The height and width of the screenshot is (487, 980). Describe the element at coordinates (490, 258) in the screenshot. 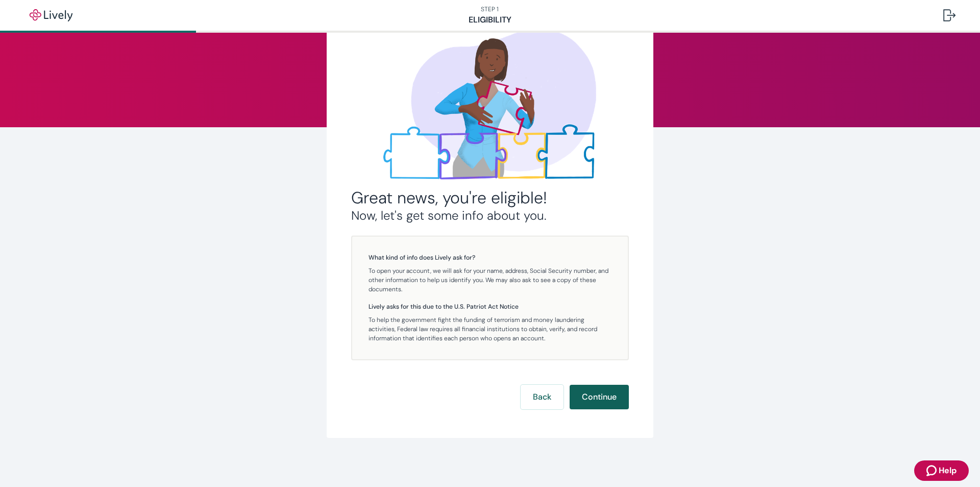

I see `h5: What kind of info does Lively ask for?` at that location.